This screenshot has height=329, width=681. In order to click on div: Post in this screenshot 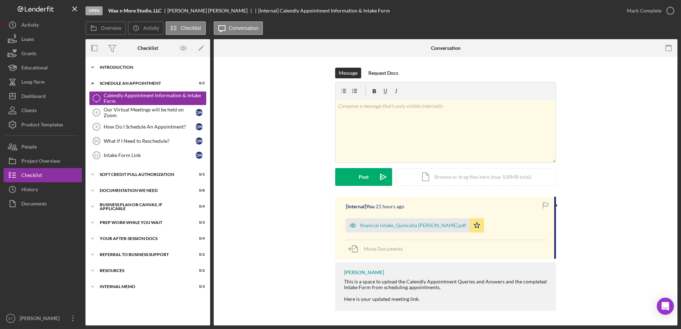, I will do `click(363, 177)`.